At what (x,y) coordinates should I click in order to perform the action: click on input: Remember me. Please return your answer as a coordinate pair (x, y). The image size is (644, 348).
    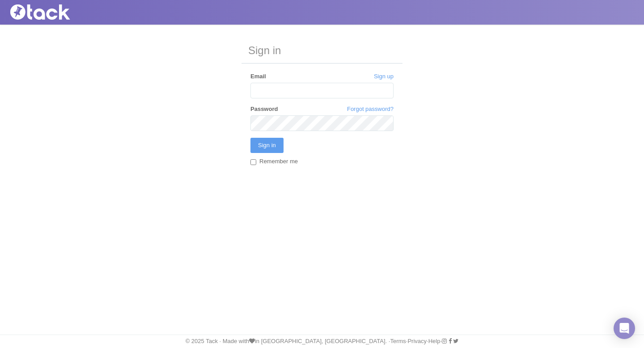
    Looking at the image, I should click on (253, 162).